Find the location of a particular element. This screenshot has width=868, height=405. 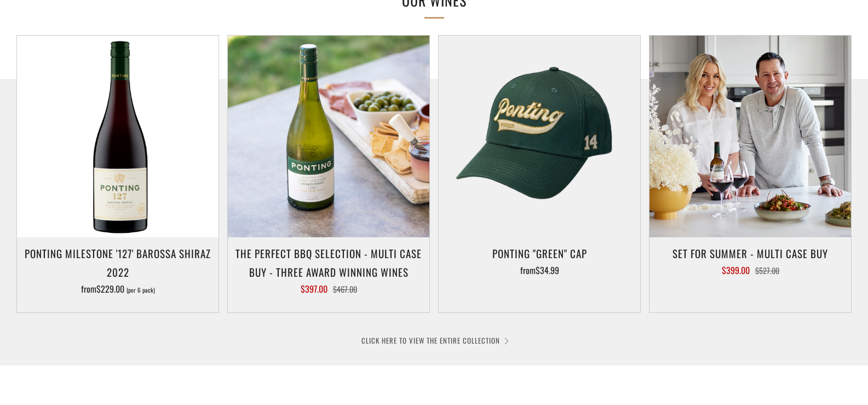

span: $527.00 is located at coordinates (767, 271).